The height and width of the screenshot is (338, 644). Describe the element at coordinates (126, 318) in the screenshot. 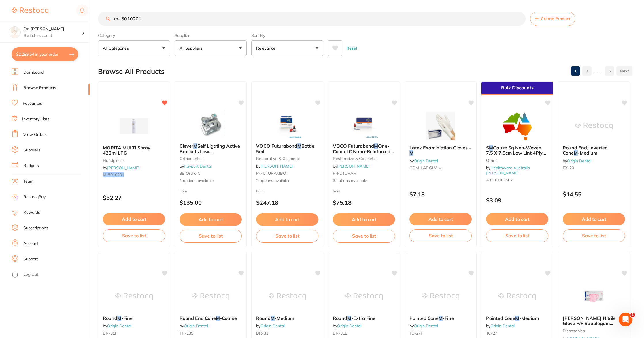

I see `span: -Fine` at that location.